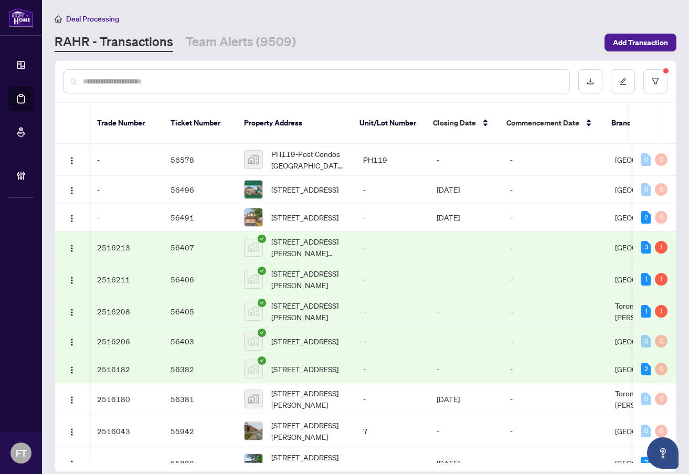 This screenshot has width=689, height=474. I want to click on span: Add Transaction, so click(640, 42).